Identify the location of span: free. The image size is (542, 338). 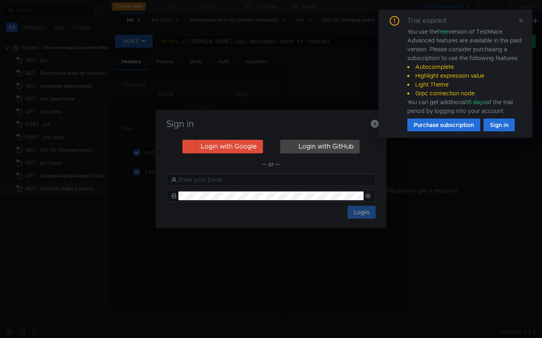
(443, 32).